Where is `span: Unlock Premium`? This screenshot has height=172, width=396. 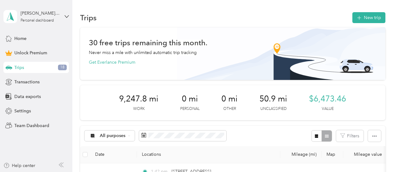
span: Unlock Premium is located at coordinates (31, 53).